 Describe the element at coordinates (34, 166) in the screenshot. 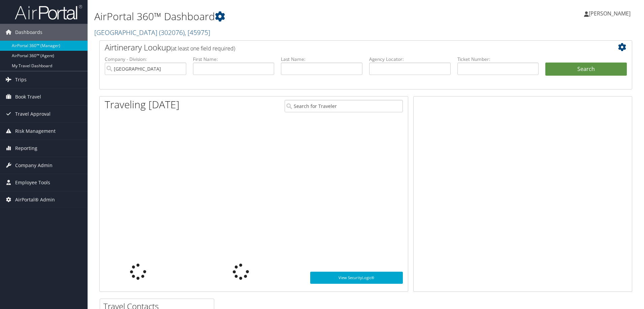

I see `span: Company Admin` at that location.